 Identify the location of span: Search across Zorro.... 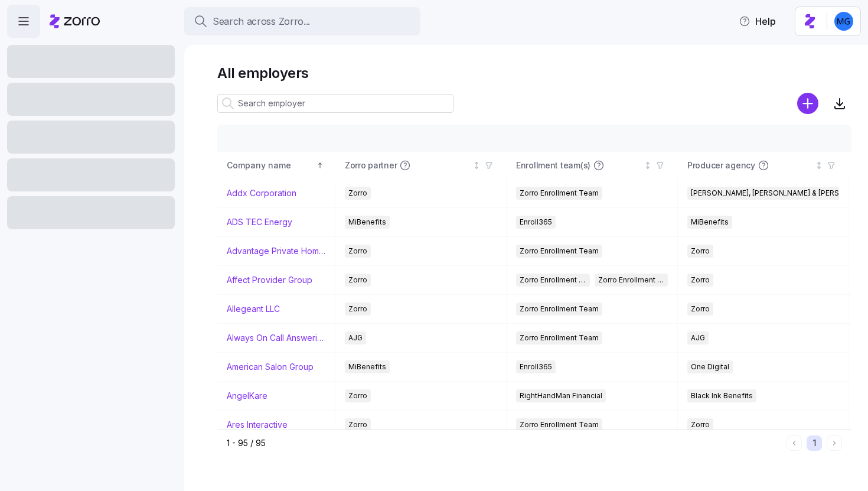
(261, 21).